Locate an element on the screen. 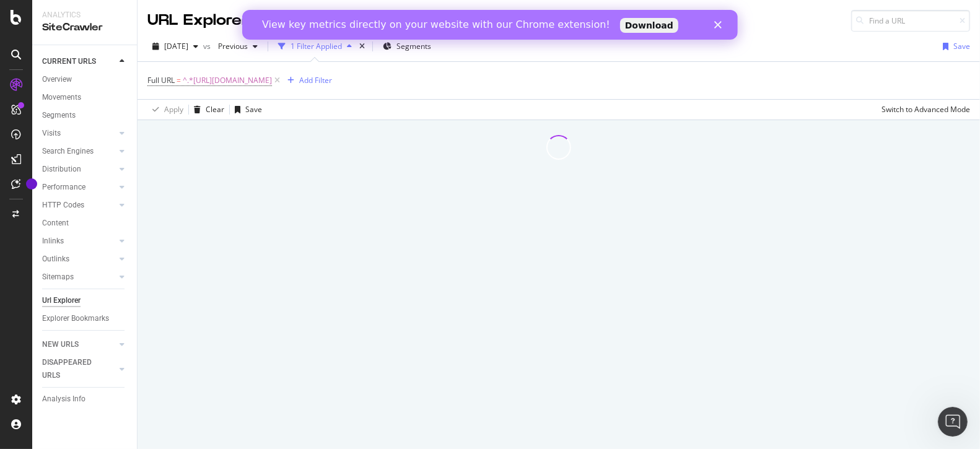  div: Analysis Info is located at coordinates (64, 399).